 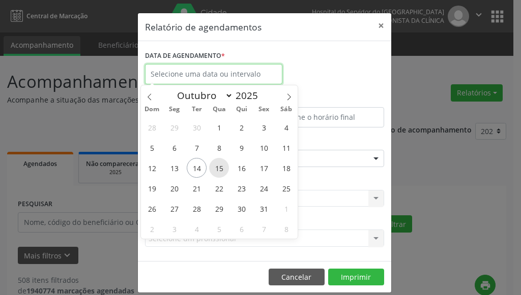 I want to click on input: Selecione o horário final, so click(x=325, y=117).